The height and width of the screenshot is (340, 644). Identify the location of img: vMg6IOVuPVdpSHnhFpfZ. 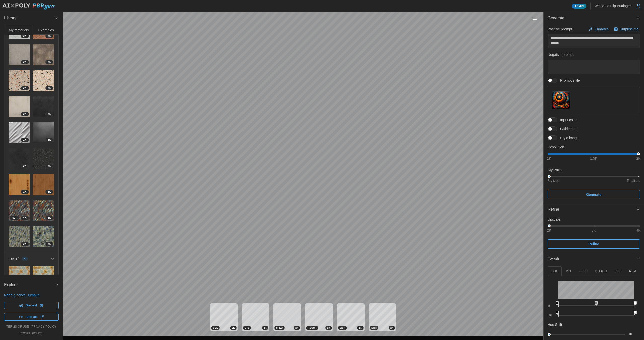
(43, 185).